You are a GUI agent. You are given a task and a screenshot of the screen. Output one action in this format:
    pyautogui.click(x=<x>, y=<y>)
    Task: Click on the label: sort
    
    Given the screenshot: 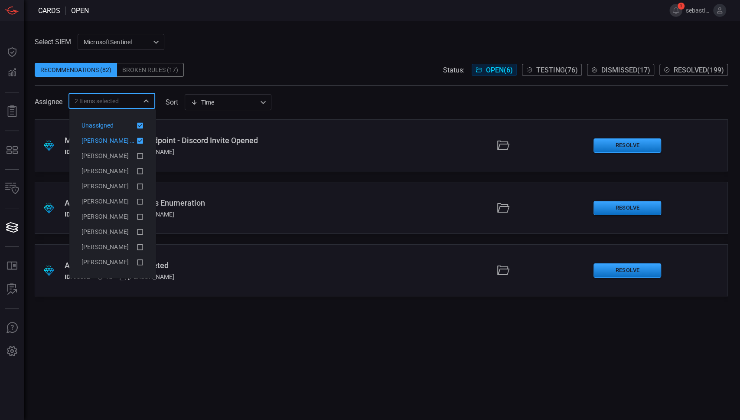 What is the action you would take?
    pyautogui.click(x=172, y=102)
    